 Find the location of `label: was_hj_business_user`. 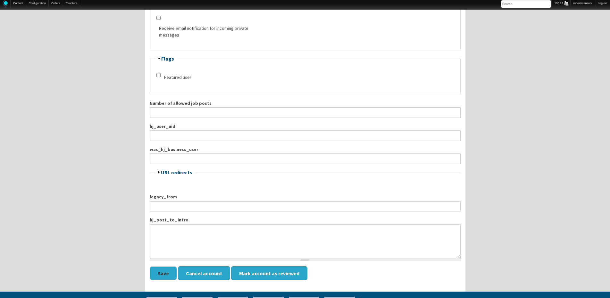

label: was_hj_business_user is located at coordinates (305, 149).